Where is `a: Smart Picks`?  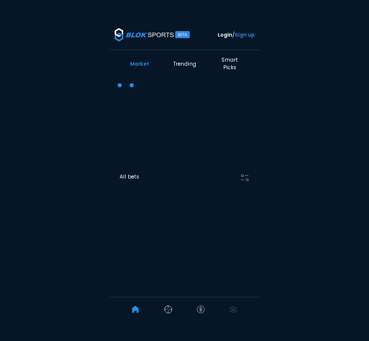
a: Smart Picks is located at coordinates (230, 64).